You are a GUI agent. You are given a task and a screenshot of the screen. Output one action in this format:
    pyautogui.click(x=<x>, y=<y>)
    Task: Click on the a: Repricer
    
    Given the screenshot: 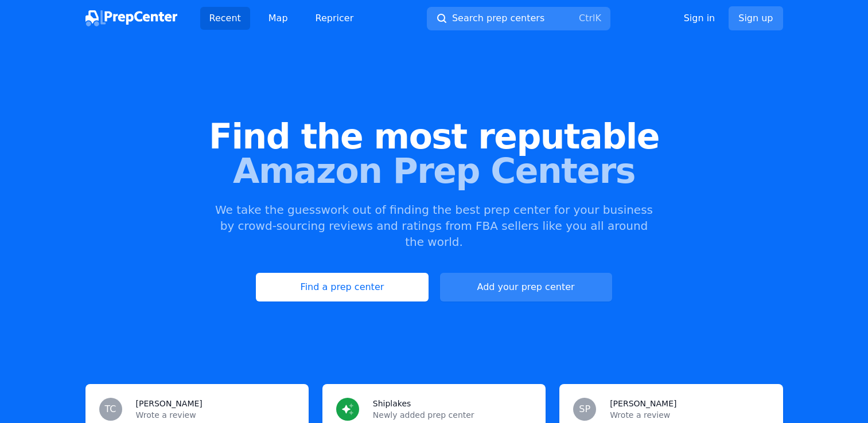 What is the action you would take?
    pyautogui.click(x=335, y=18)
    